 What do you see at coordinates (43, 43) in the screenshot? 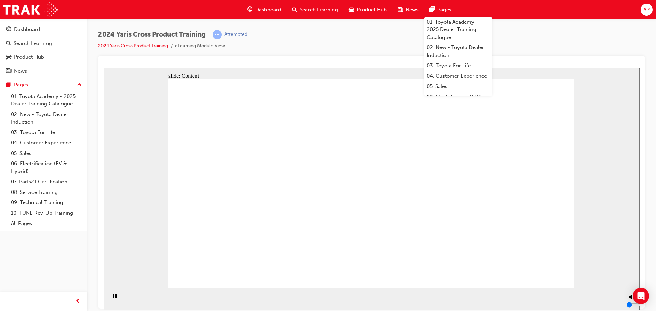
I see `a: Search Learning` at bounding box center [43, 43].